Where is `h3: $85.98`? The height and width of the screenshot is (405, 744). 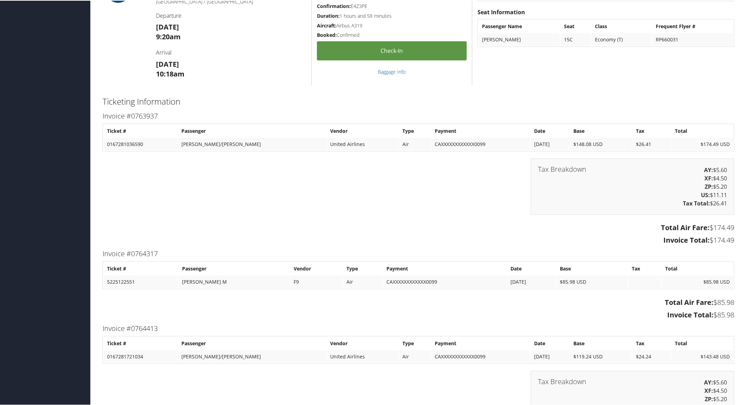 h3: $85.98 is located at coordinates (418, 301).